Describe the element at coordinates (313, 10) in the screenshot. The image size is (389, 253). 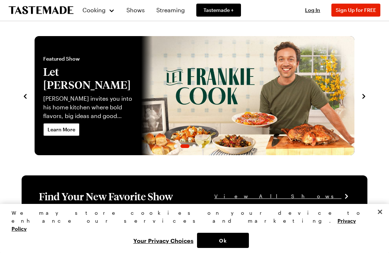
I see `span: Log In` at that location.